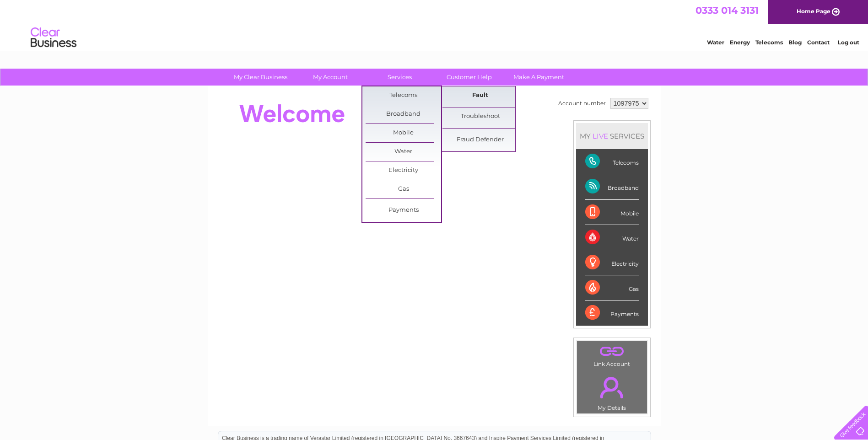 The width and height of the screenshot is (868, 440). What do you see at coordinates (53, 37) in the screenshot?
I see `img: logo.png` at bounding box center [53, 37].